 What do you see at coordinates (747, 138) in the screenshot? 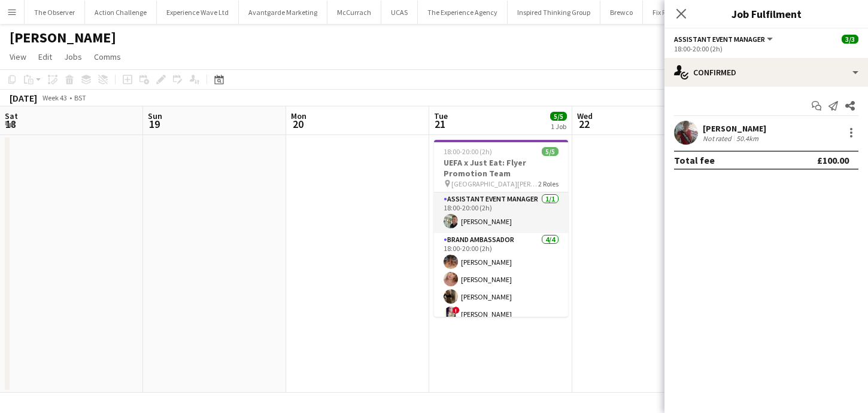
I see `div: 50.4km` at bounding box center [747, 138].